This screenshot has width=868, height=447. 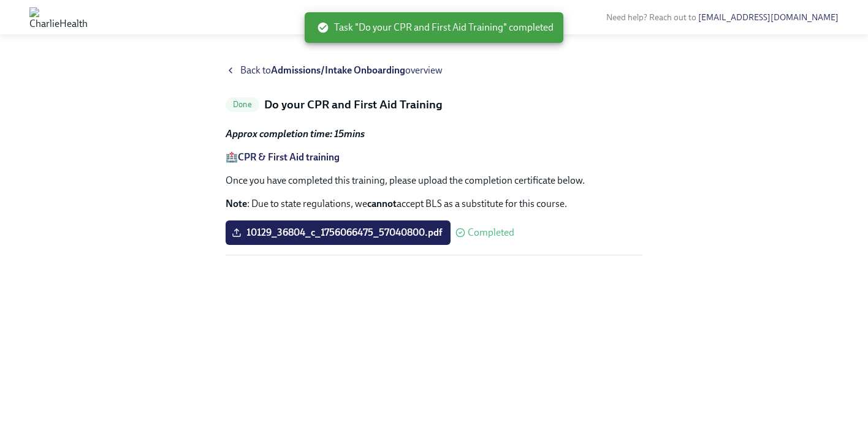 What do you see at coordinates (434, 70) in the screenshot?
I see `a: Back toAdmissions/Intake Onboardingoverview` at bounding box center [434, 70].